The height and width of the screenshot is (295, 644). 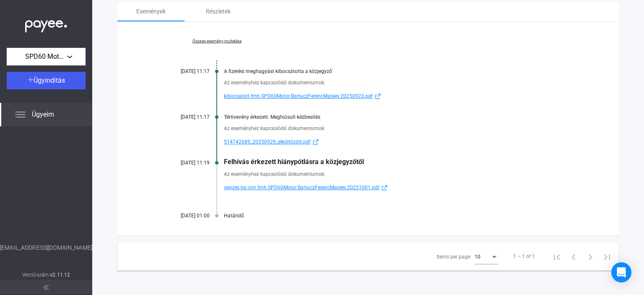 What do you see at coordinates (401, 117) in the screenshot?
I see `div: Tértivevény érkezett: Meghiúsult kézbesítés` at bounding box center [401, 117].